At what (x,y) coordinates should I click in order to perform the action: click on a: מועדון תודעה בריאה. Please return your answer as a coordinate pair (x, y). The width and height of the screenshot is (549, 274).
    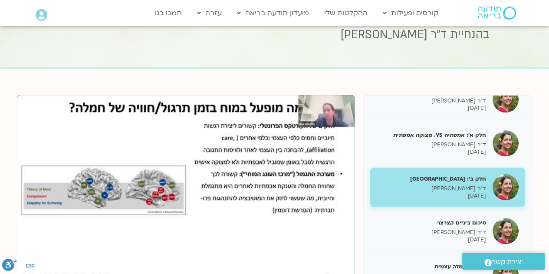
    Looking at the image, I should click on (273, 13).